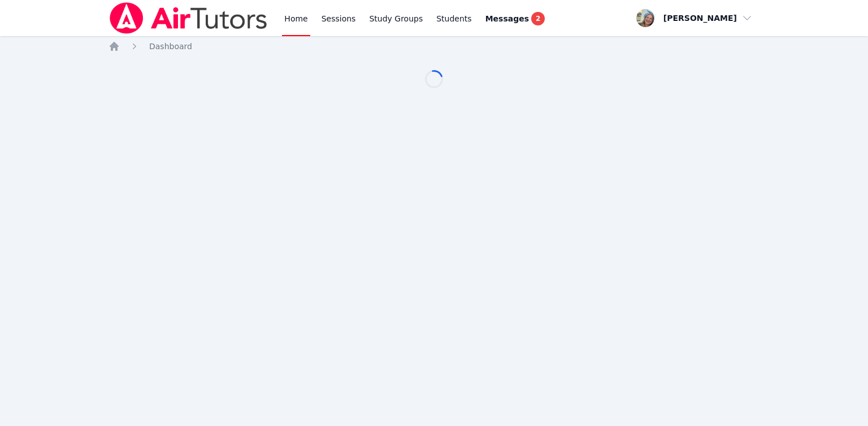 This screenshot has width=868, height=426. Describe the element at coordinates (538, 18) in the screenshot. I see `span: 2` at that location.